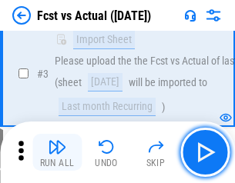  I want to click on img: Skip, so click(156, 147).